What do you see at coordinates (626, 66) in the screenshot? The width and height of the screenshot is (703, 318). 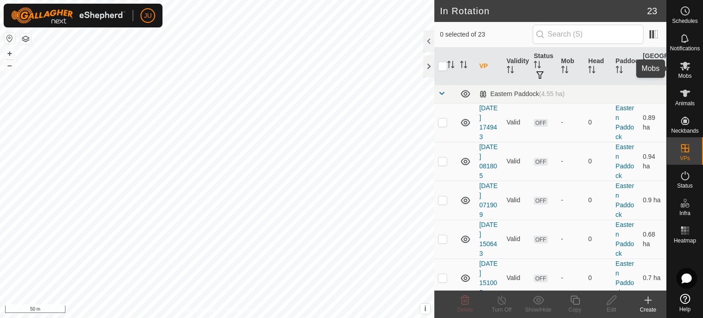 I see `th: Paddock` at bounding box center [626, 66].